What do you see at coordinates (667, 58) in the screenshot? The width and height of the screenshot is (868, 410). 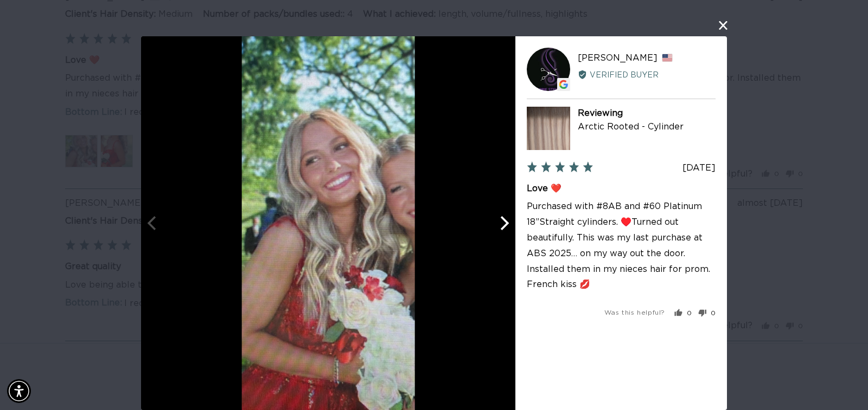 I see `span: United States` at bounding box center [667, 58].